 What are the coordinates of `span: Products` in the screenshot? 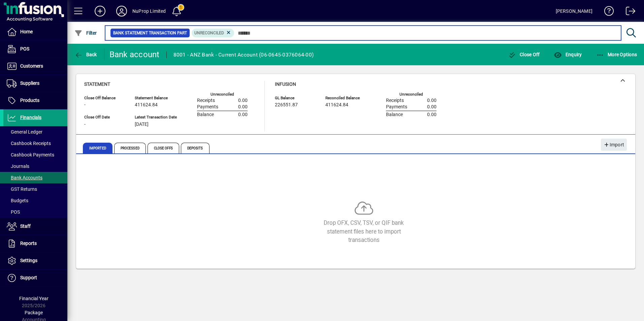 It's located at (30, 100).